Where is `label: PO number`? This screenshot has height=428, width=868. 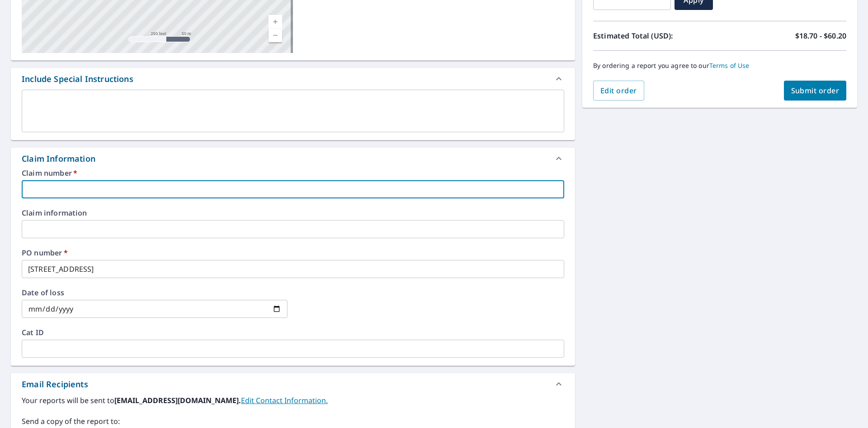 label: PO number is located at coordinates (293, 252).